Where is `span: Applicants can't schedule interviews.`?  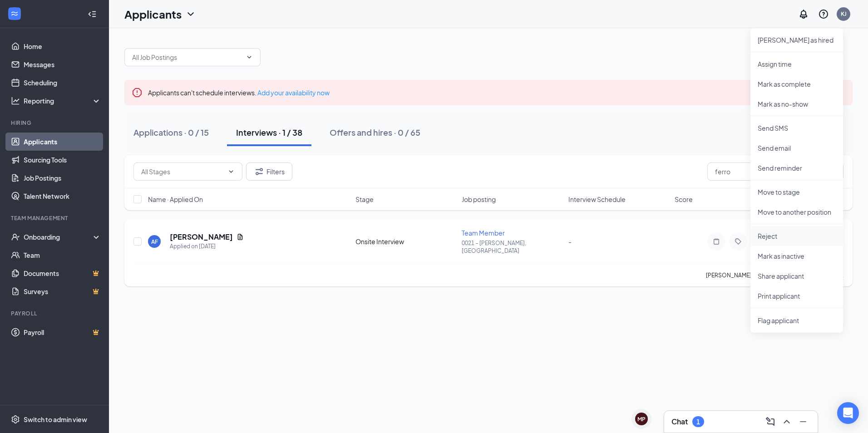
span: Applicants can't schedule interviews. is located at coordinates (239, 93).